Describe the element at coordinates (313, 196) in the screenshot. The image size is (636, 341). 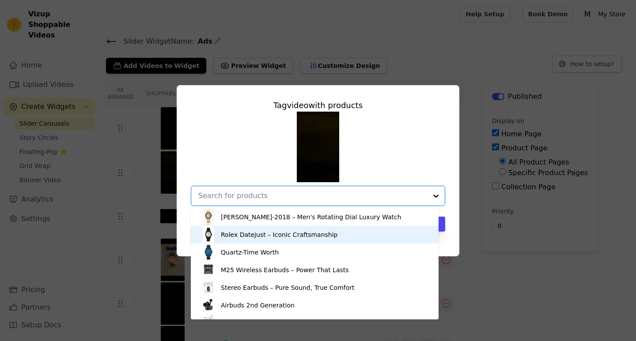
I see `input: Search for products` at that location.